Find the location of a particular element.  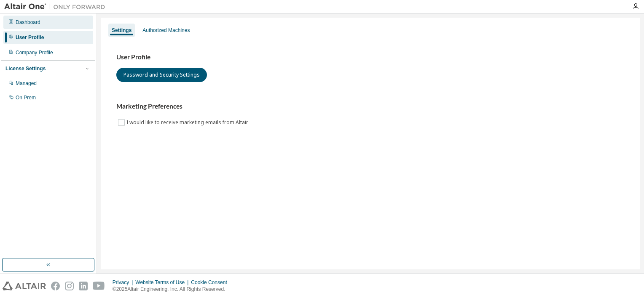

img: facebook.svg is located at coordinates (55, 286).